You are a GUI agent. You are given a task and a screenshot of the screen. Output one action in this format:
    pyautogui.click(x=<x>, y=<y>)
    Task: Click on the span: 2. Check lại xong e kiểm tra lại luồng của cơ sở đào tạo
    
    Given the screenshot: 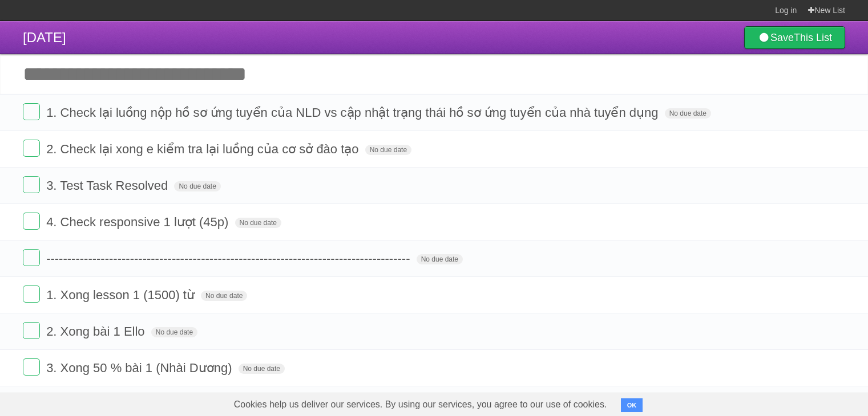 What is the action you would take?
    pyautogui.click(x=204, y=149)
    